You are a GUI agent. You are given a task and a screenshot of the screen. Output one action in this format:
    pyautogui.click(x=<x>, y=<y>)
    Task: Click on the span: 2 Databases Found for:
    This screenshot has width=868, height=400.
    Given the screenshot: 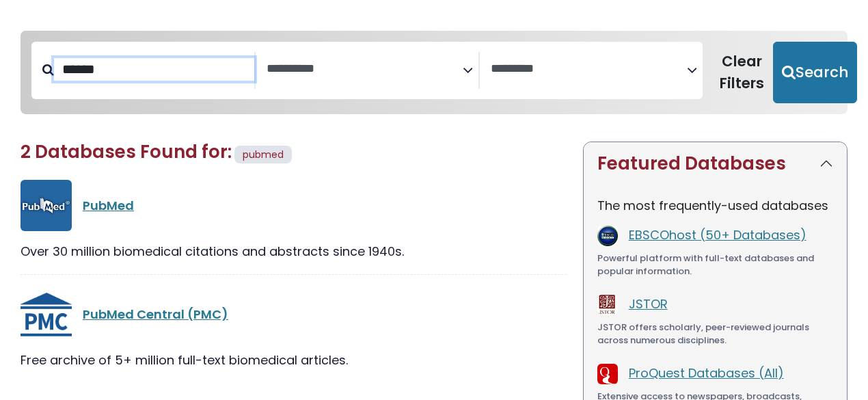 What is the action you would take?
    pyautogui.click(x=126, y=152)
    